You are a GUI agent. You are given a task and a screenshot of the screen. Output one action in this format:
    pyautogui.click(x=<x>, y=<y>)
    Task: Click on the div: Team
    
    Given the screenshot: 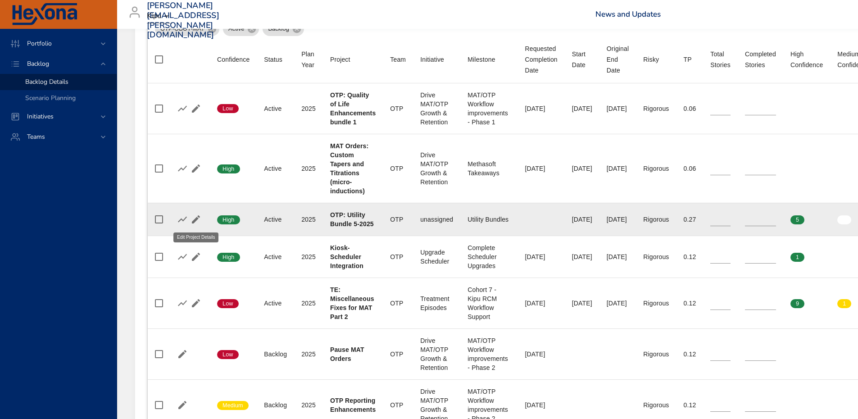 What is the action you would take?
    pyautogui.click(x=398, y=59)
    